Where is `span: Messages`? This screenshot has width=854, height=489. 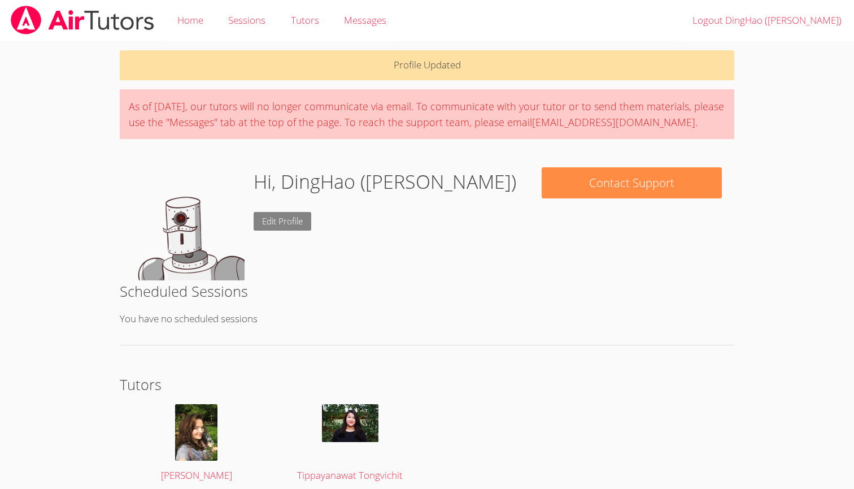 span: Messages is located at coordinates (365, 20).